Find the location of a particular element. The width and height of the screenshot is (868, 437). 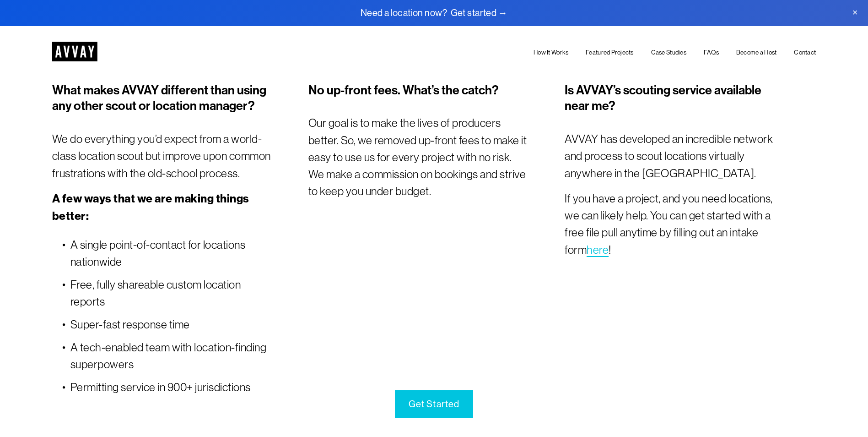

h4: Is AVVAY’s scouting service available near me? is located at coordinates (674, 98).